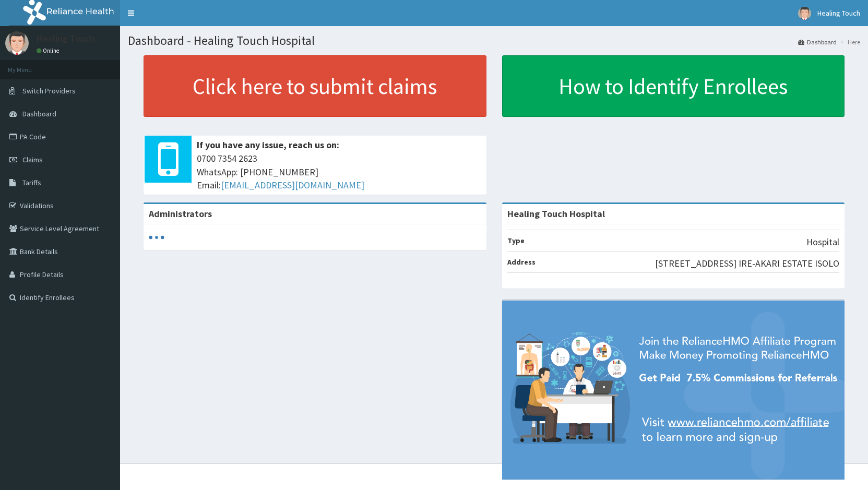 This screenshot has height=490, width=868. I want to click on img: provider-team-banner.png, so click(673, 390).